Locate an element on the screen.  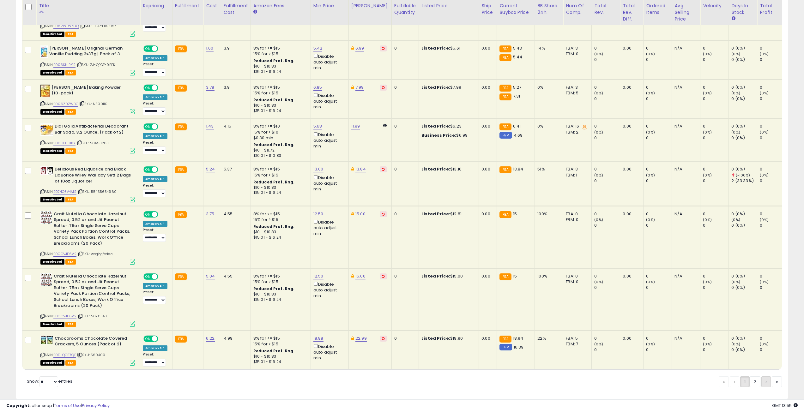
b: Listed Price: is located at coordinates (436, 48).